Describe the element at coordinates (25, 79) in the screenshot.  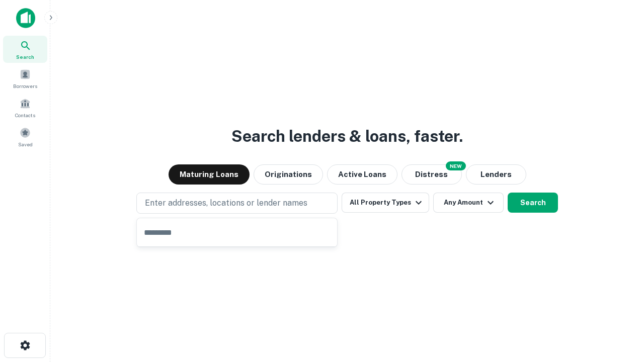
I see `a: Borrowers` at that location.